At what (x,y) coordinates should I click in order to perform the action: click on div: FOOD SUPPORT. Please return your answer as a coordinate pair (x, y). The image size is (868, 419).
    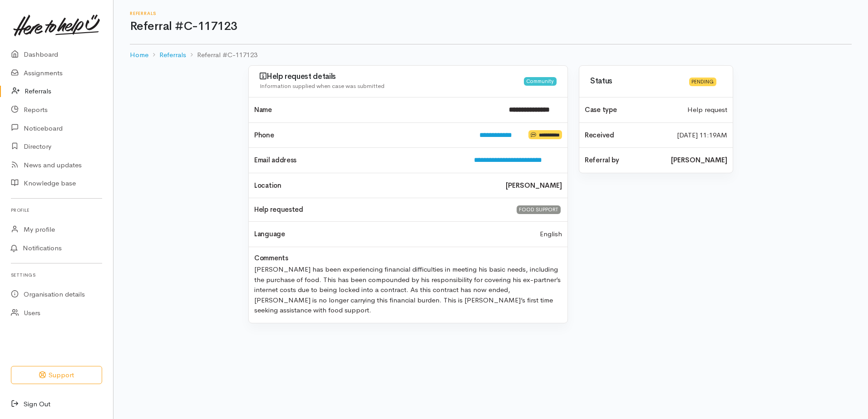
    Looking at the image, I should click on (538, 210).